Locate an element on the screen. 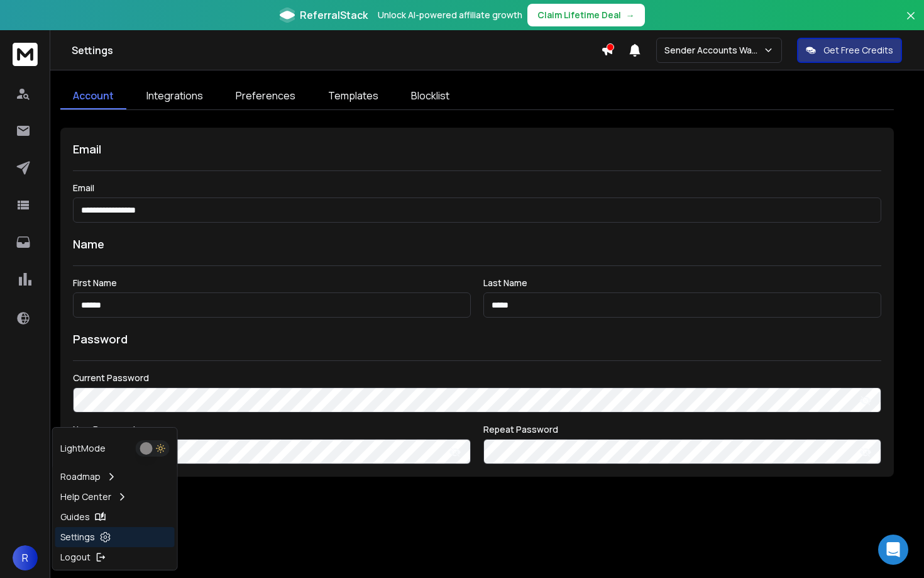 This screenshot has width=924, height=578. label: New Password is located at coordinates (272, 429).